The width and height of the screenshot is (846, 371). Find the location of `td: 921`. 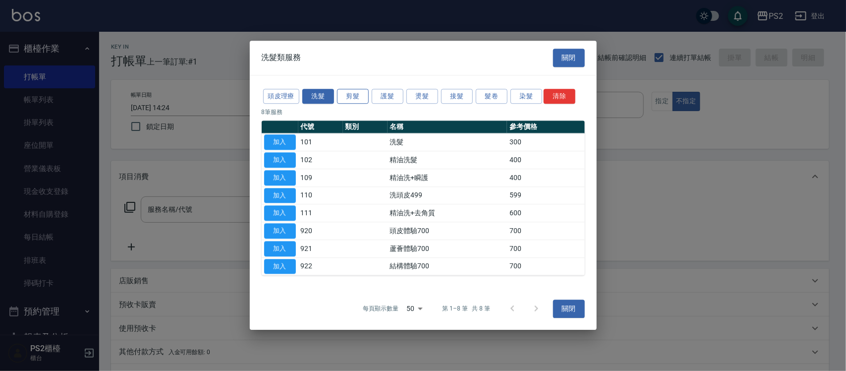

td: 921 is located at coordinates (321, 249).